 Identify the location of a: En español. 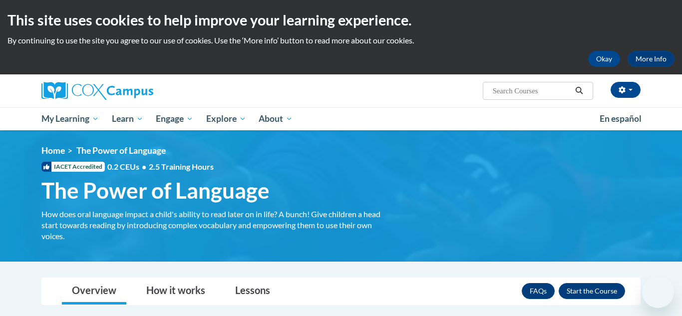
(621, 119).